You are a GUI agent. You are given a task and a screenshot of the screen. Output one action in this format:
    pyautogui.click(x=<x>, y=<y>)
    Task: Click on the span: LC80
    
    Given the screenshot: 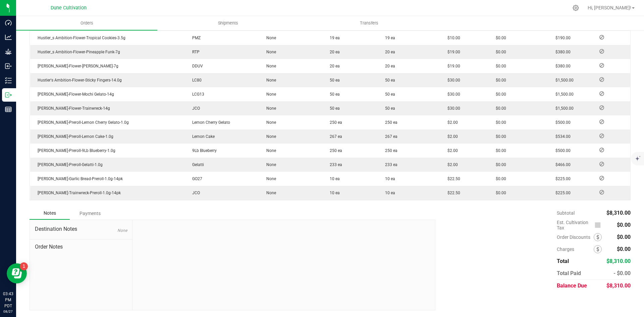 What is the action you would take?
    pyautogui.click(x=195, y=80)
    